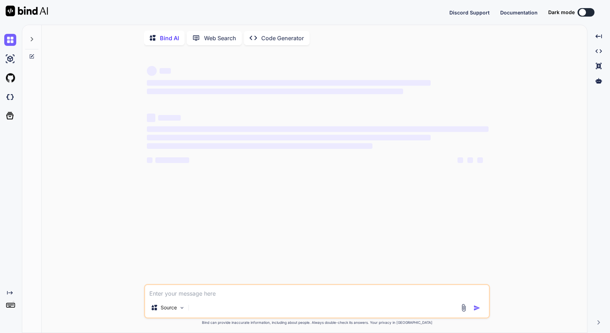 This screenshot has height=333, width=610. Describe the element at coordinates (470, 12) in the screenshot. I see `span: Discord Support` at that location.